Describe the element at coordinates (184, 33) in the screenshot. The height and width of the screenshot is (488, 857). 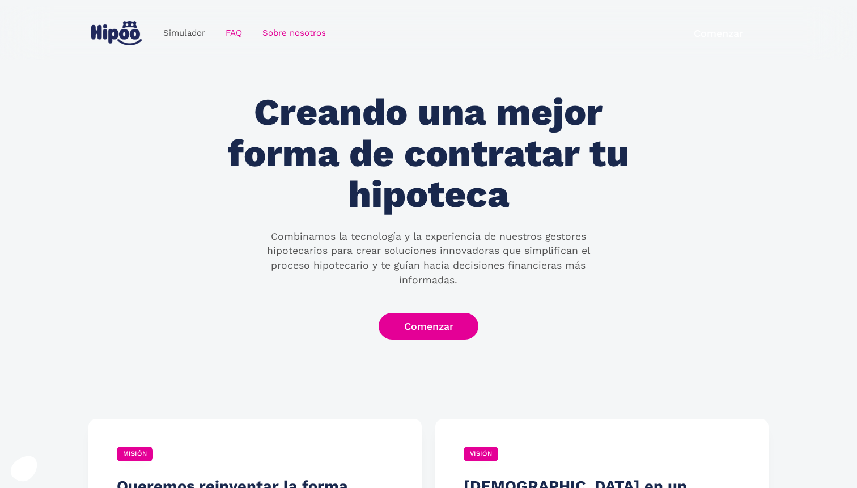
I see `a: Simulador` at that location.